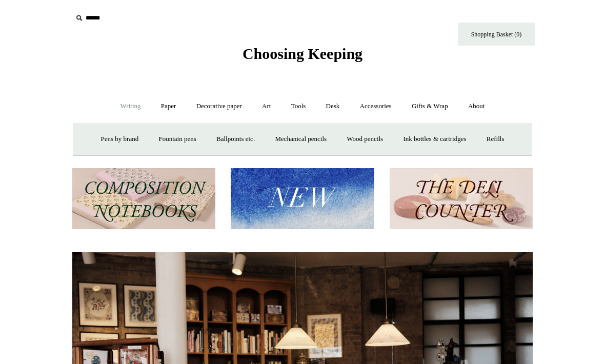  Describe the element at coordinates (120, 139) in the screenshot. I see `a: Pens by brand` at that location.